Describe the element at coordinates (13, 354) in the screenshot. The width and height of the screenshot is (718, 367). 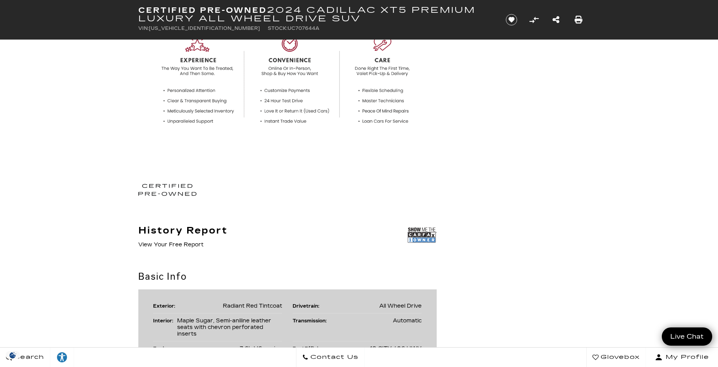
I see `img: Opt-Out Icon` at that location.